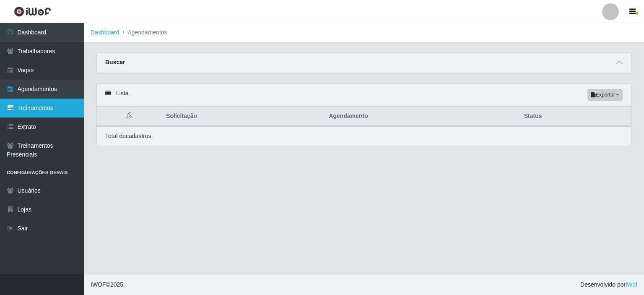 Image resolution: width=644 pixels, height=295 pixels. What do you see at coordinates (115, 62) in the screenshot?
I see `strong: Buscar` at bounding box center [115, 62].